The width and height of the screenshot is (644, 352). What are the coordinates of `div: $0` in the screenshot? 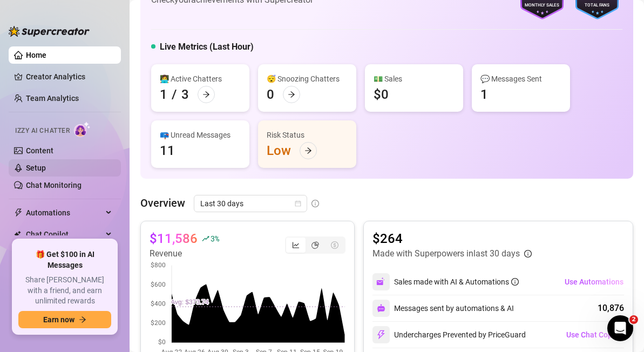 It's located at (381, 94).